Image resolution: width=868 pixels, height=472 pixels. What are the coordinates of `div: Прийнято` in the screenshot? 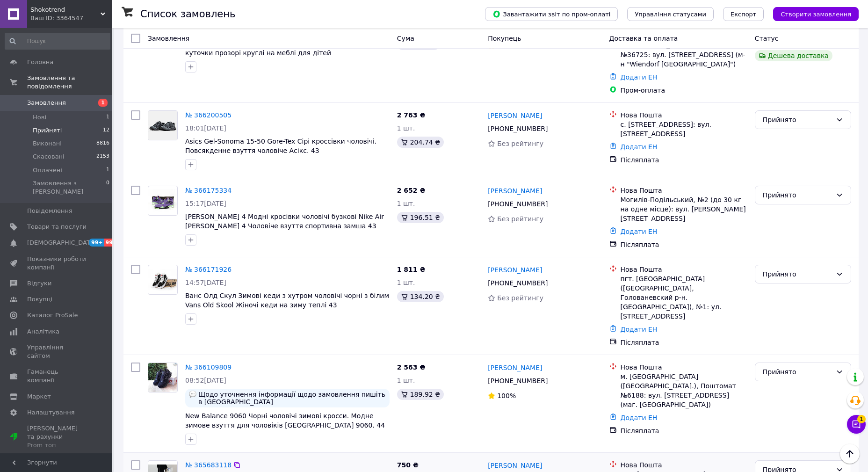 It's located at (798, 195).